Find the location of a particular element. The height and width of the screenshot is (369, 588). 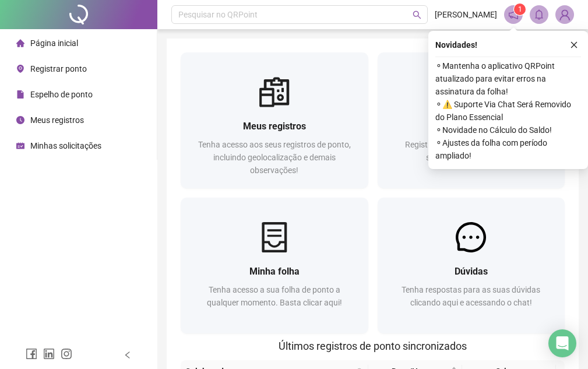

span: Tenha respostas para as suas dúvidas clicando aqui e acessando o chat! is located at coordinates (471, 296).